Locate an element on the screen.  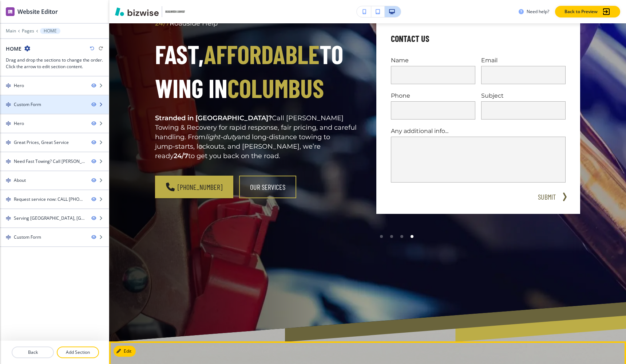
button: Pages is located at coordinates (28, 31).